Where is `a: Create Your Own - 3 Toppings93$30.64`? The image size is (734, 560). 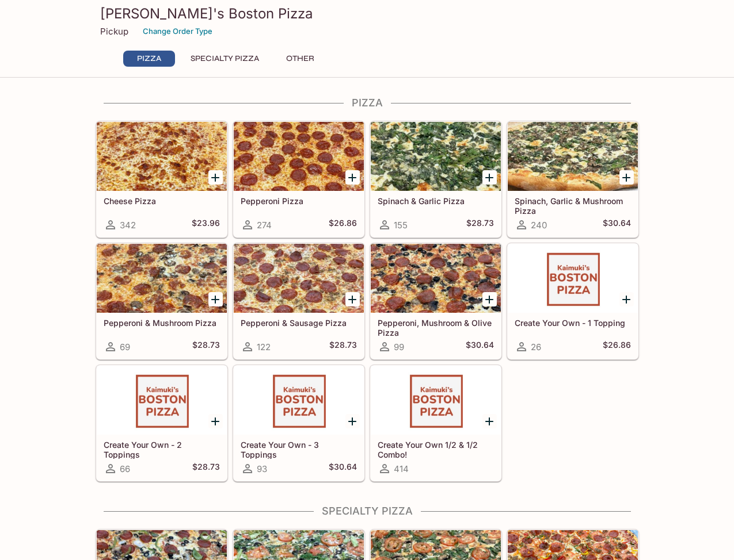
a: Create Your Own - 3 Toppings93$30.64 is located at coordinates (299, 423).